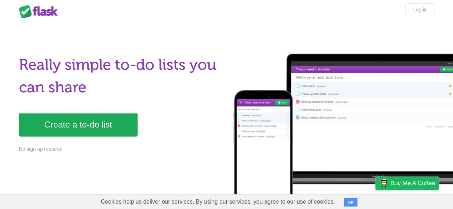 This screenshot has width=453, height=209. I want to click on img: Buy me a coffee, so click(383, 183).